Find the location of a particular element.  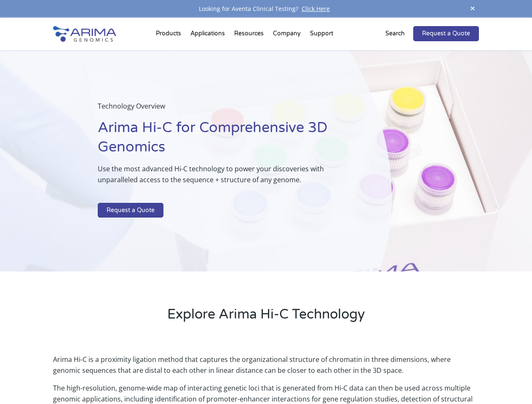

img: Arima-Genomics-logo is located at coordinates (85, 34).